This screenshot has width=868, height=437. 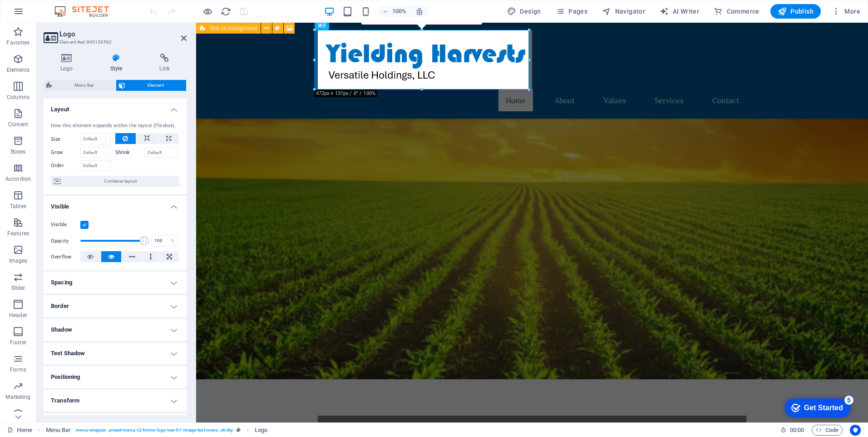 What do you see at coordinates (18, 233) in the screenshot?
I see `p: Features` at bounding box center [18, 233].